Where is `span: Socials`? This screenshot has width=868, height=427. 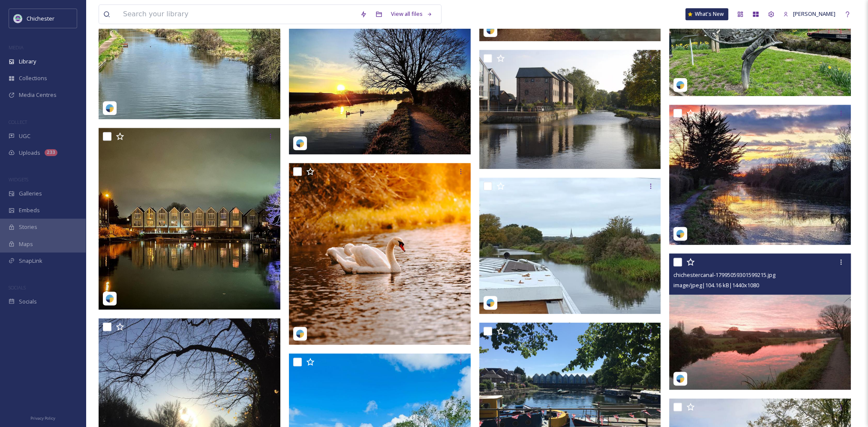
span: Socials is located at coordinates (28, 301).